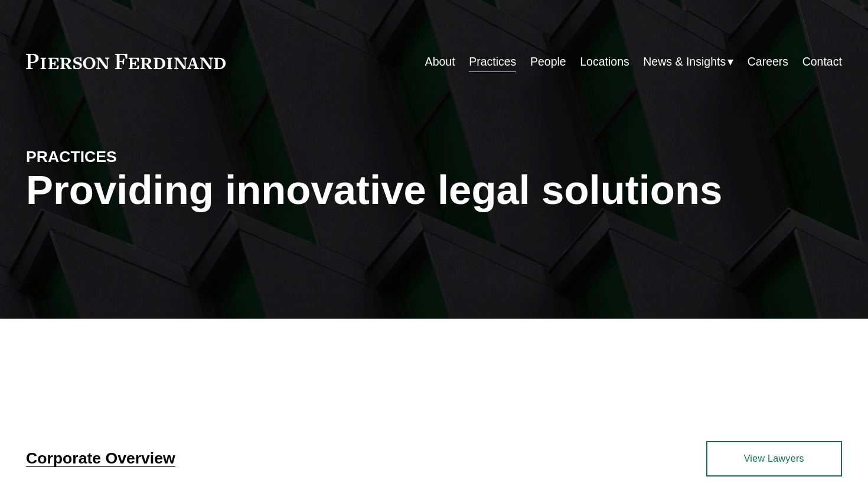 This screenshot has height=496, width=868. What do you see at coordinates (101, 458) in the screenshot?
I see `a: Corporate Overview` at bounding box center [101, 458].